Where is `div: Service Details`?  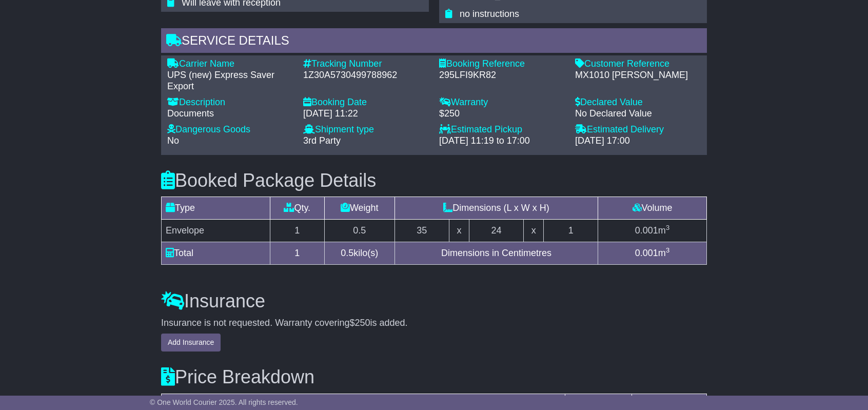 div: Service Details is located at coordinates (434, 42).